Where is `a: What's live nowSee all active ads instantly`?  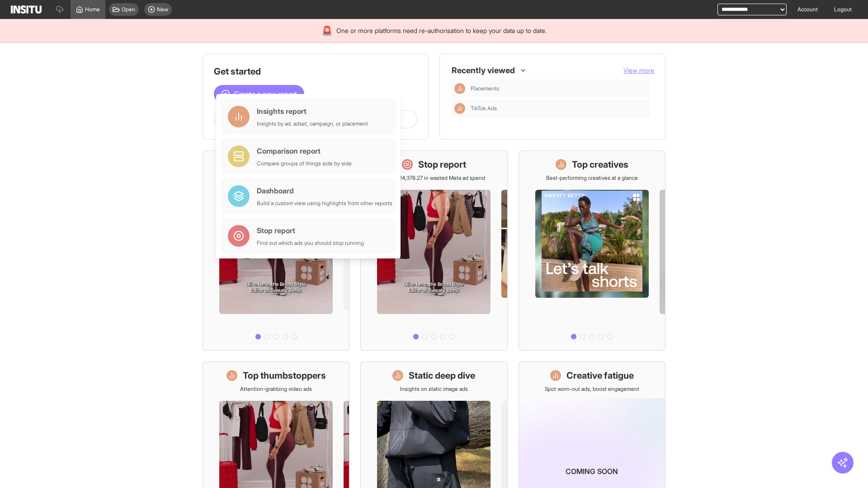
a: What's live nowSee all active ads instantly is located at coordinates (276, 250).